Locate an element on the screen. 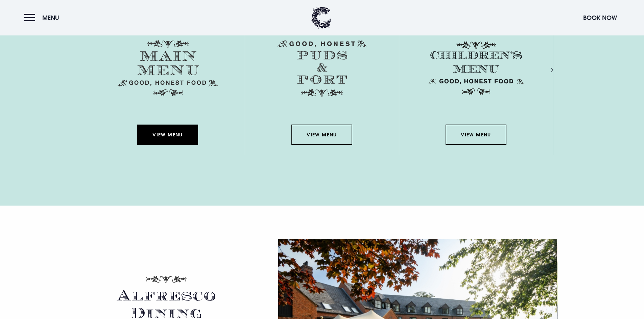 Image resolution: width=644 pixels, height=319 pixels. button: Book Now is located at coordinates (600, 18).